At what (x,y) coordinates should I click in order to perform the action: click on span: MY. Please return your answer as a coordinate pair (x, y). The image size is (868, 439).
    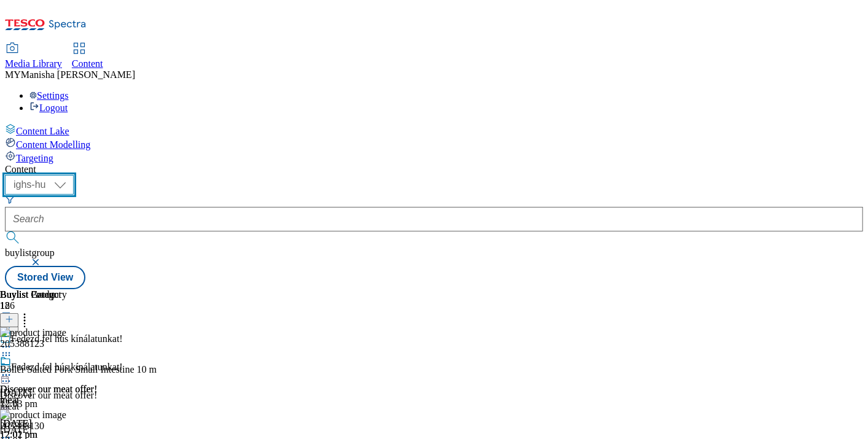
    Looking at the image, I should click on (13, 74).